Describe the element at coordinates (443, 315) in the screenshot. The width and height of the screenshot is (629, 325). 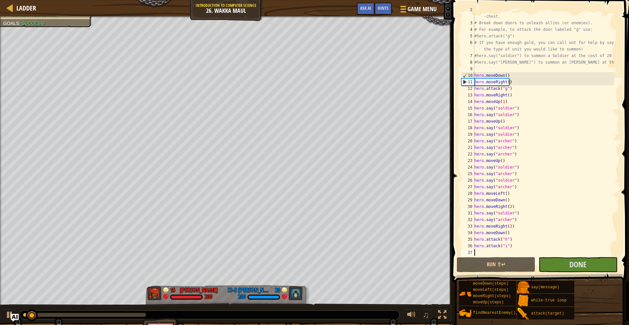
I see `button: Toggle fullscreen` at that location.